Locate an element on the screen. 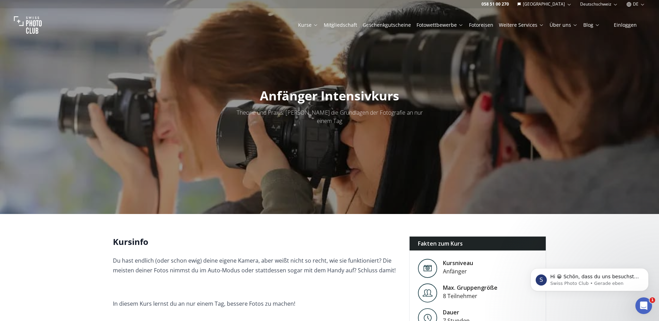 The height and width of the screenshot is (321, 659). div: message notification from Swiss Photo Club, Gerade eben. Hi 😀 Schön, dass du uns besuchst. Stell'... is located at coordinates (69, 26).